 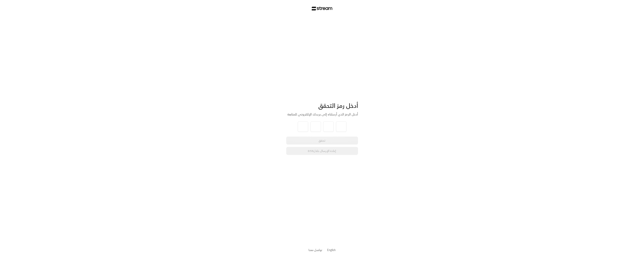 I want to click on img: Stream Logo, so click(x=322, y=9).